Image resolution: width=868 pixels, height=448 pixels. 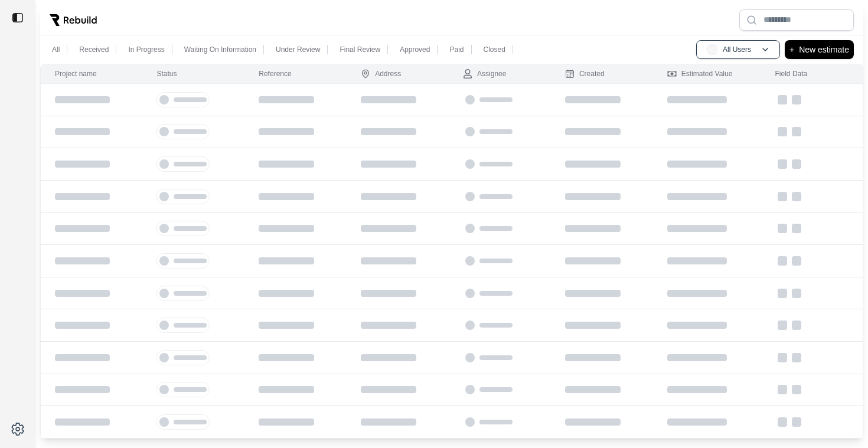 What do you see at coordinates (55, 49) in the screenshot?
I see `p: All` at bounding box center [55, 49].